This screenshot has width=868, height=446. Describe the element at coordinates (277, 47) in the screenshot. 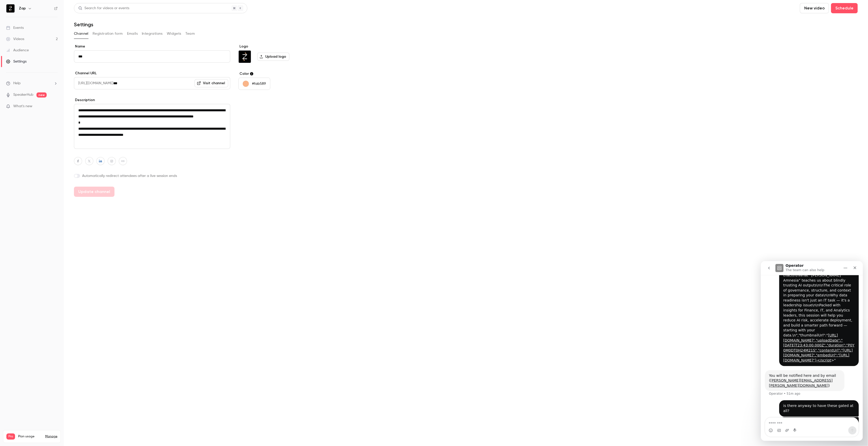

I see `label: Logo` at that location.